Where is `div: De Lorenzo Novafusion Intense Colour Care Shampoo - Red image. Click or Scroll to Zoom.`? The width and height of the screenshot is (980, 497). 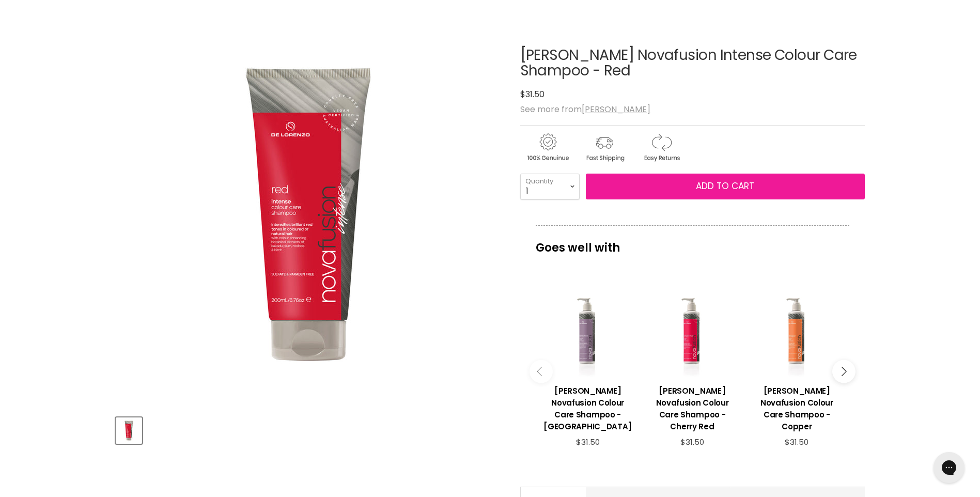 div: De Lorenzo Novafusion Intense Colour Care Shampoo - Red image. Click or Scroll to Zoom. is located at coordinates (308, 214).